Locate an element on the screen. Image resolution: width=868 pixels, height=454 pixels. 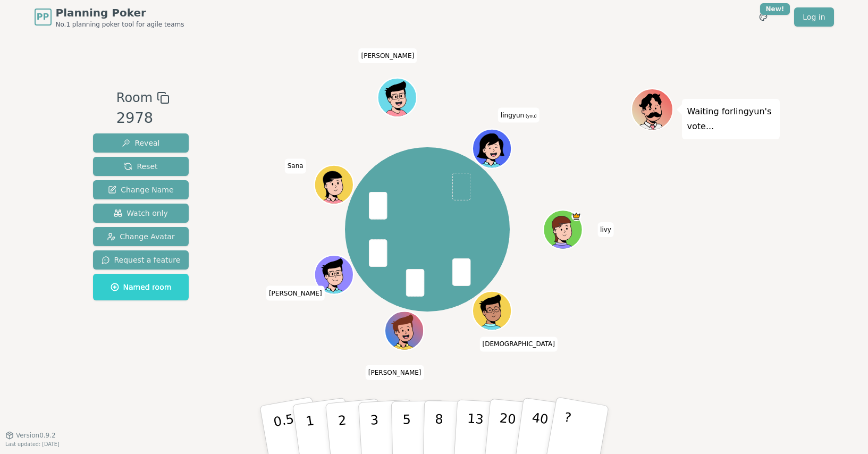
span: Reset is located at coordinates (140, 166).